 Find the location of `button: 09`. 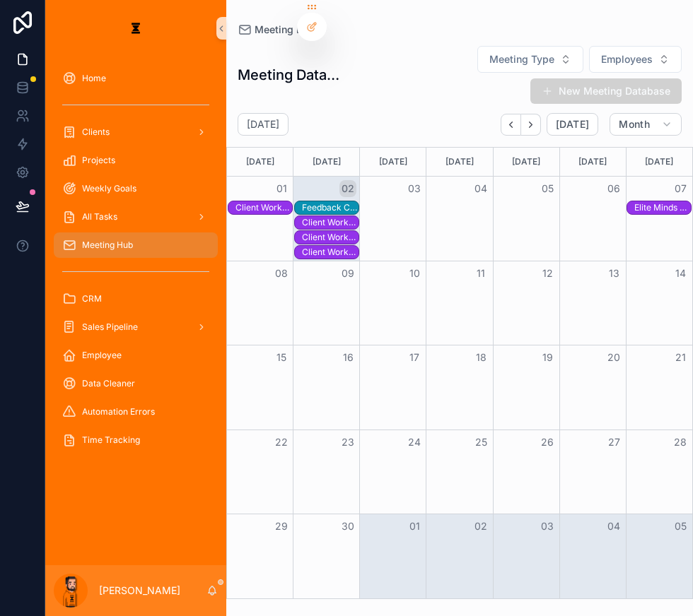

button: 09 is located at coordinates (348, 273).